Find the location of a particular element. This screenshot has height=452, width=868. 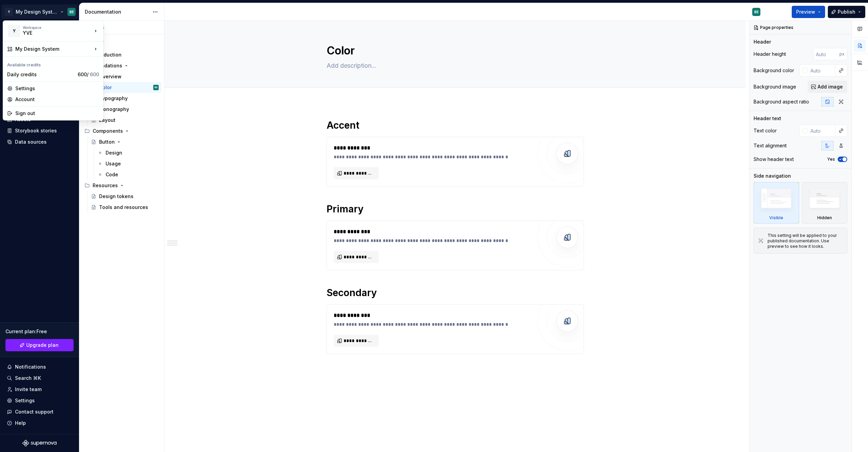

div: Y is located at coordinates (14, 31).